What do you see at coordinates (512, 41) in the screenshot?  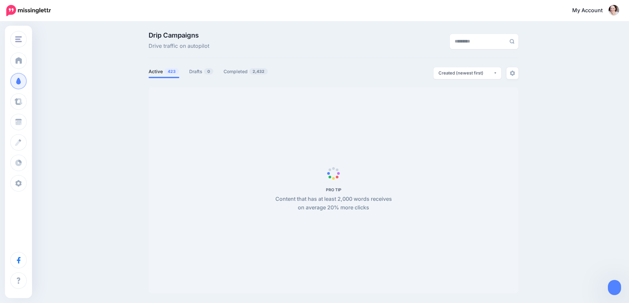 I see `img: search-grey-6.png` at bounding box center [512, 41].